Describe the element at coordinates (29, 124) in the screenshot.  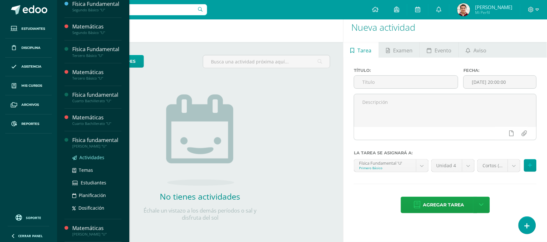
I see `a: Reportes` at that location.